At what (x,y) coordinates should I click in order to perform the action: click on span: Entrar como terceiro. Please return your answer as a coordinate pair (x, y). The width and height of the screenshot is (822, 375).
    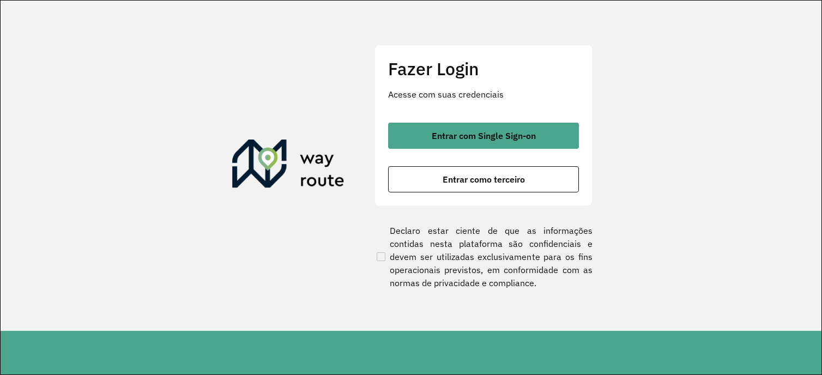
    Looking at the image, I should click on (483, 179).